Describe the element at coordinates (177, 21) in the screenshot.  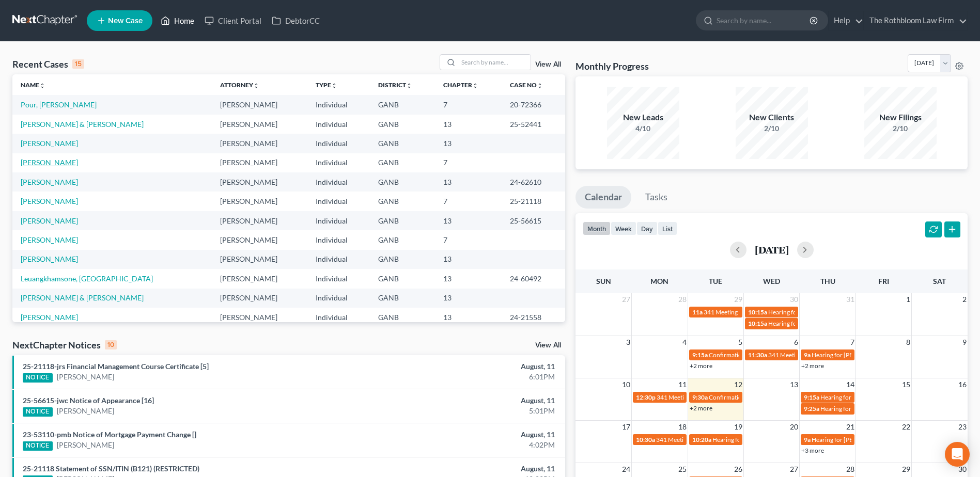
I see `a: Home` at that location.